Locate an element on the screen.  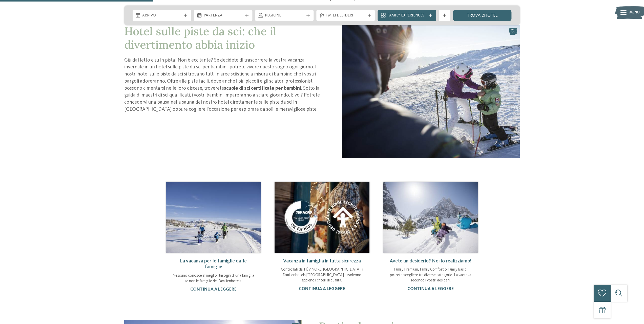
p: Family Premium, Family Comfort o Family Basic: potrete scegliere tra diverse categorie. La vacanz... is located at coordinates (431, 275).